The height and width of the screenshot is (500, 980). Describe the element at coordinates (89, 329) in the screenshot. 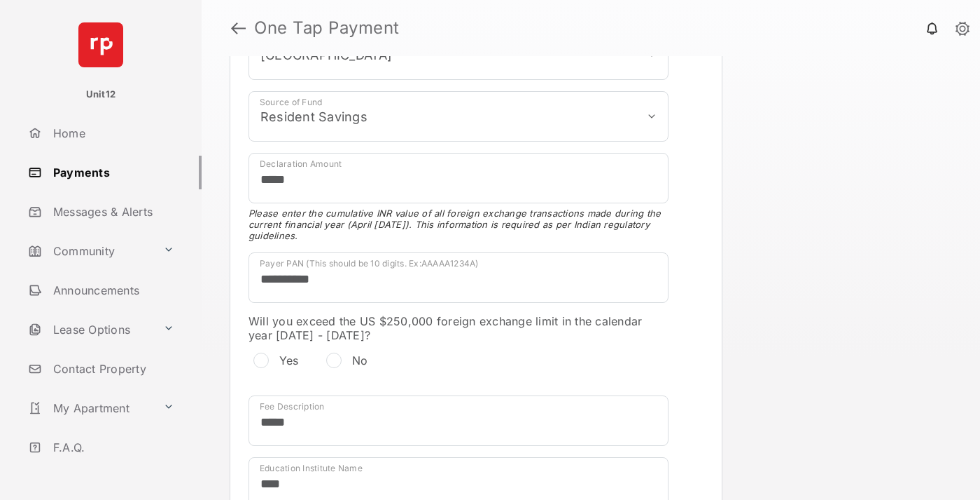

I see `a: Lease Options` at that location.